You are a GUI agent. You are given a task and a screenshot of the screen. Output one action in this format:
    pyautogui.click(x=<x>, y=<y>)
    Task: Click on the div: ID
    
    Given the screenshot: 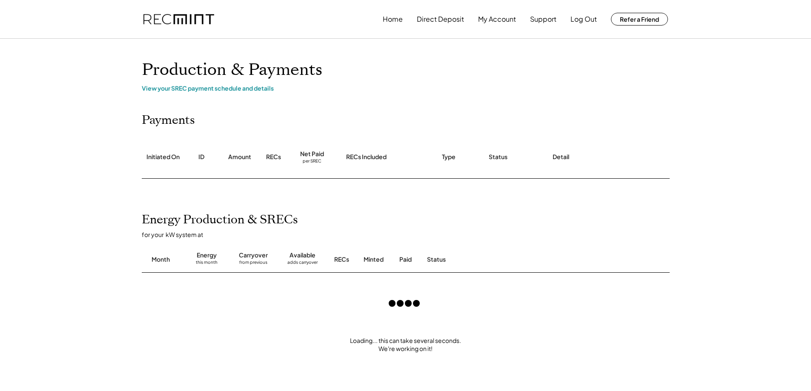 What is the action you would take?
    pyautogui.click(x=201, y=157)
    